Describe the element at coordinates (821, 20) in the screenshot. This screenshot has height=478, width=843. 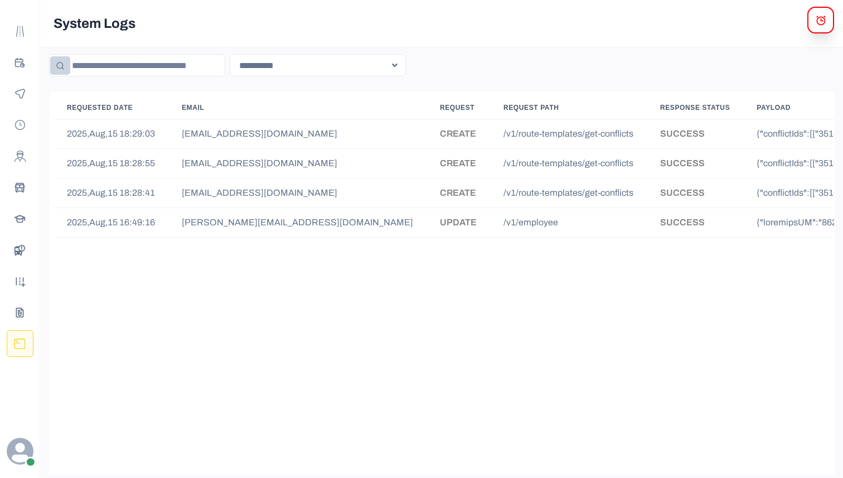
I see `button: alerts Modal` at that location.